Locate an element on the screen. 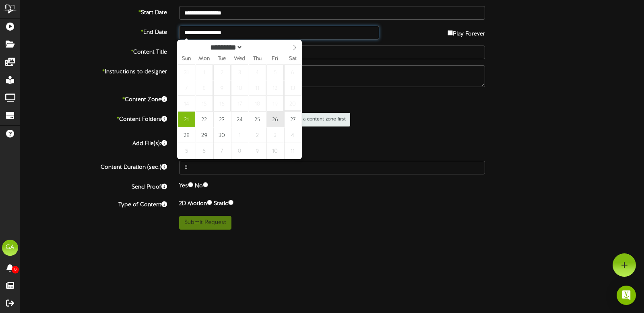 The height and width of the screenshot is (313, 644). span: September 14, 2025 is located at coordinates (187, 104).